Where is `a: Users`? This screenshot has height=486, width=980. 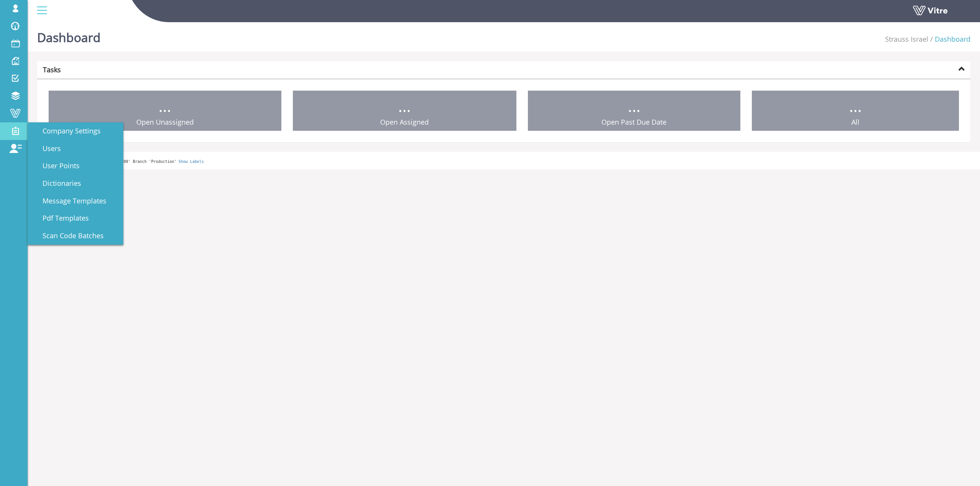
a: Users is located at coordinates (76, 149).